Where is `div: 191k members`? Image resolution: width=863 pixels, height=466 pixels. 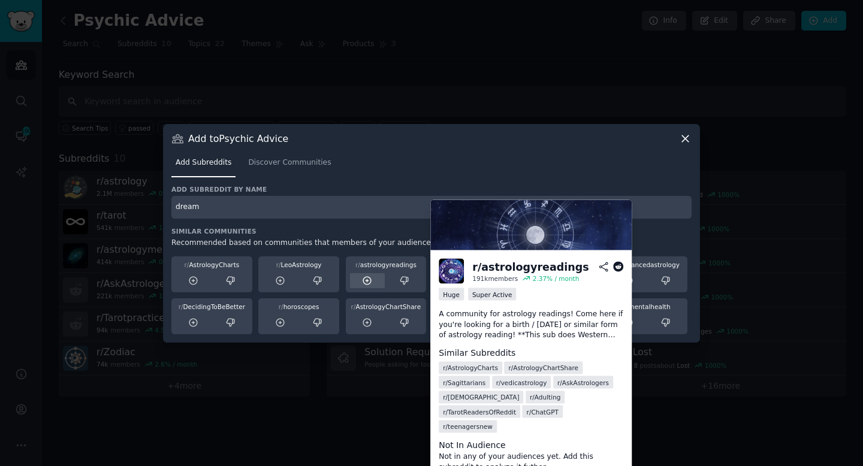 div: 191k members is located at coordinates (495, 279).